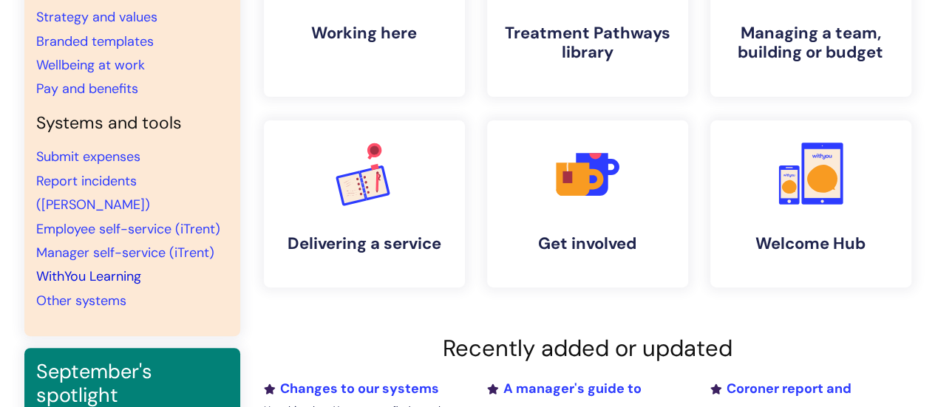 The image size is (935, 407). What do you see at coordinates (811, 204) in the screenshot?
I see `a: Welcome Hub` at bounding box center [811, 204].